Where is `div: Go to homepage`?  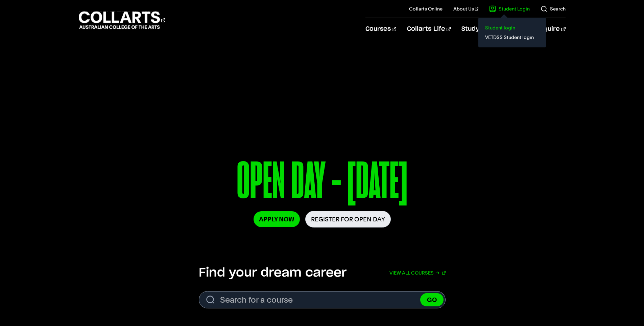 div: Go to homepage is located at coordinates (122, 20).